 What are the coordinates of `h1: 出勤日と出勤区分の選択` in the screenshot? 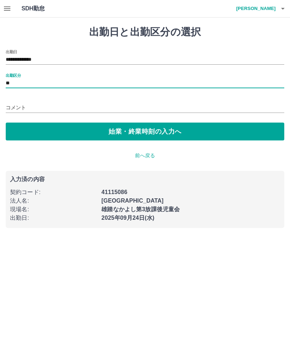 It's located at (145, 32).